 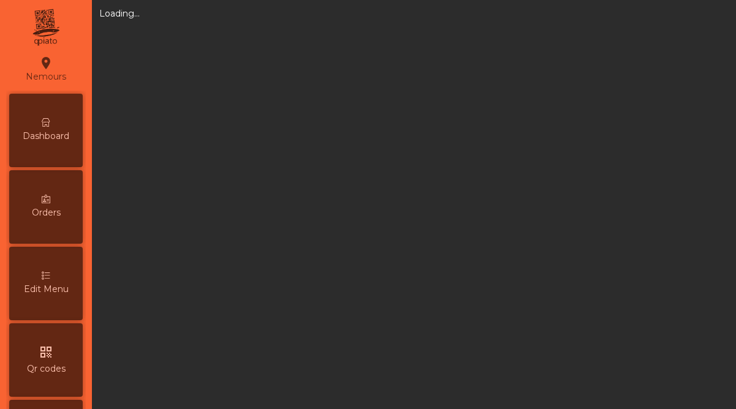 I want to click on div: Nemours, so click(x=46, y=69).